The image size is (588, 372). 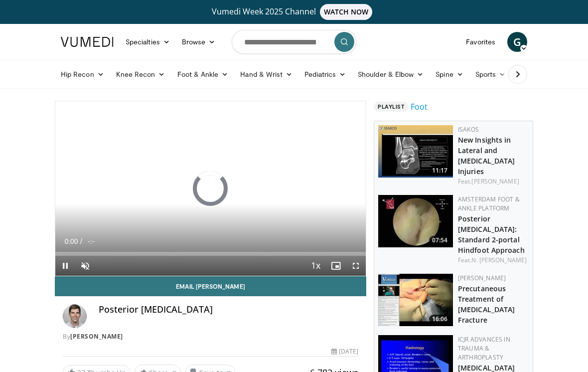 What do you see at coordinates (199, 42) in the screenshot?
I see `a: Browse` at bounding box center [199, 42].